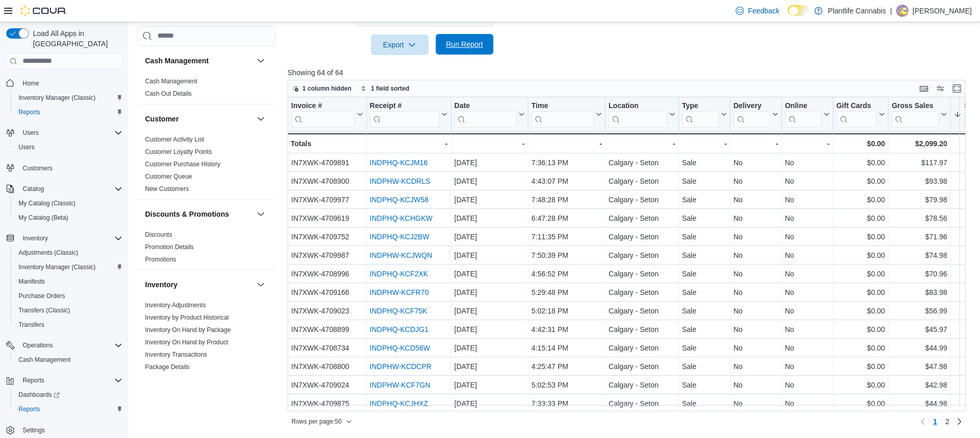 The width and height of the screenshot is (980, 438). What do you see at coordinates (38, 169) in the screenshot?
I see `a: Customers` at bounding box center [38, 169].